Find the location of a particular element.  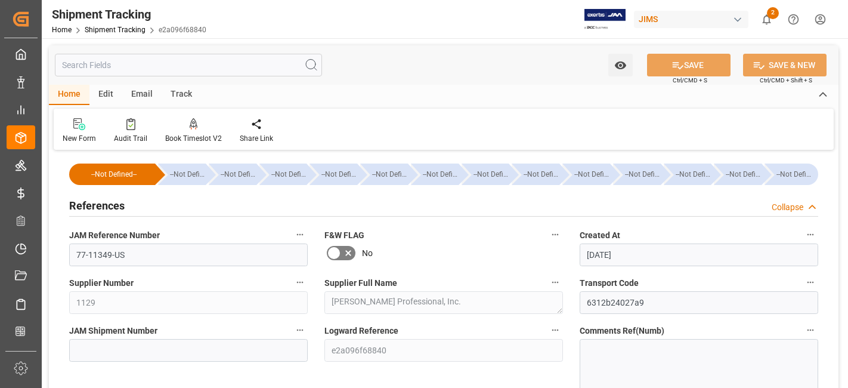

span: JAM Shipment Number is located at coordinates (113, 330).